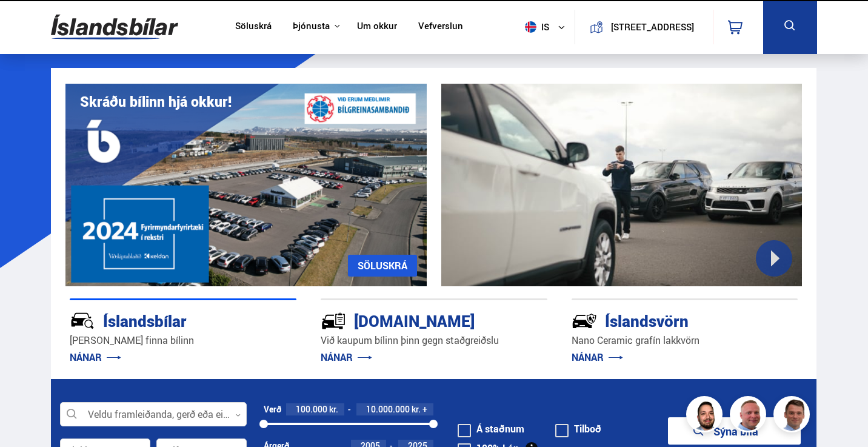  I want to click on button: Sýna bíla, so click(734, 430).